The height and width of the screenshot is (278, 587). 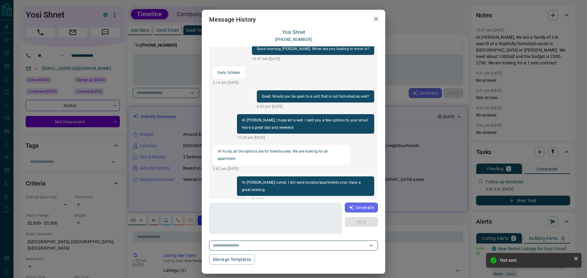 What do you see at coordinates (232, 260) in the screenshot?
I see `button: Manage Templates` at bounding box center [232, 260].